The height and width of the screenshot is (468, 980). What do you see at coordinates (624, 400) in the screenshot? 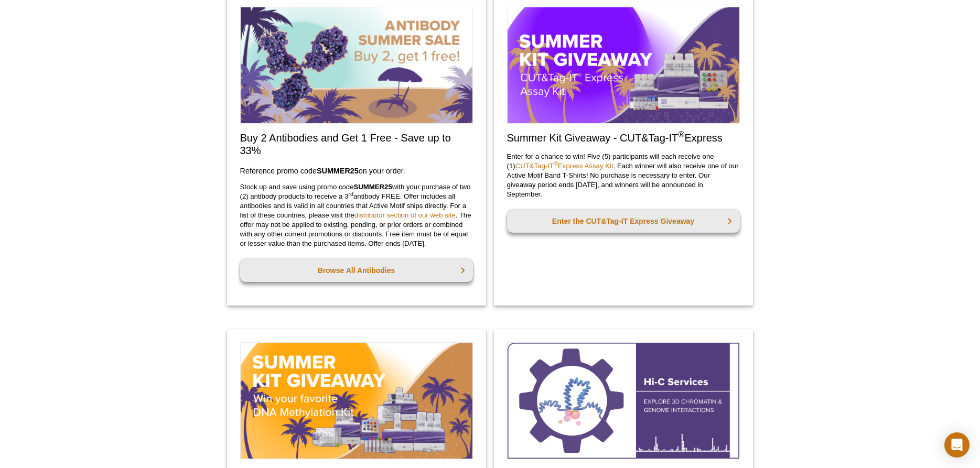
I see `img: Hi-C Service Promotion` at bounding box center [624, 400].